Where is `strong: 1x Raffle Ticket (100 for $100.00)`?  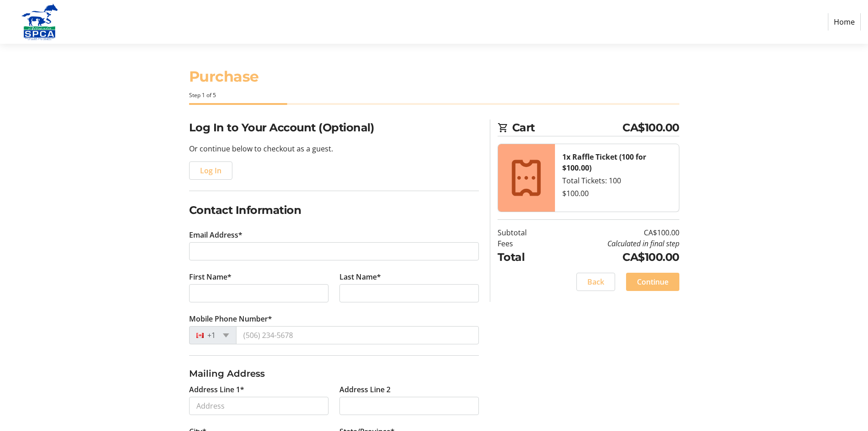 strong: 1x Raffle Ticket (100 for $100.00) is located at coordinates (604, 163).